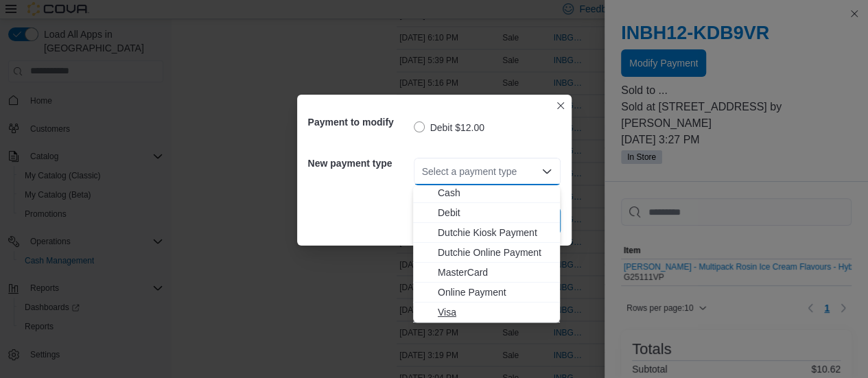 The image size is (868, 378). What do you see at coordinates (494, 253) in the screenshot?
I see `span: Dutchie Online Payment` at bounding box center [494, 253].